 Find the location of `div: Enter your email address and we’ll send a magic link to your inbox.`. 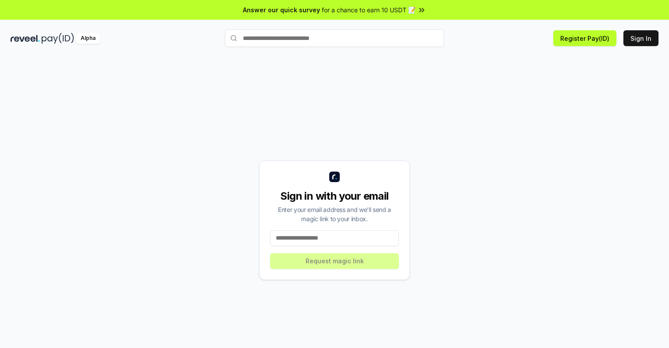

div: Enter your email address and we’ll send a magic link to your inbox. is located at coordinates (334, 214).